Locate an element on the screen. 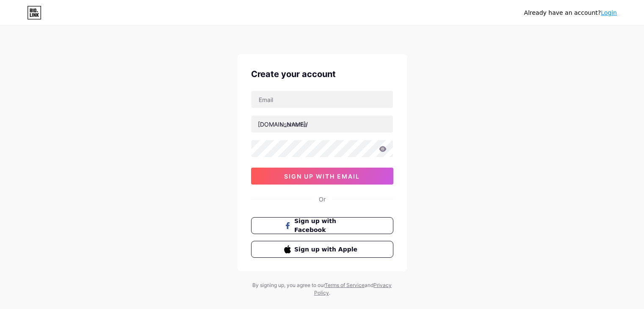  span: Sign up with Apple is located at coordinates (327, 249).